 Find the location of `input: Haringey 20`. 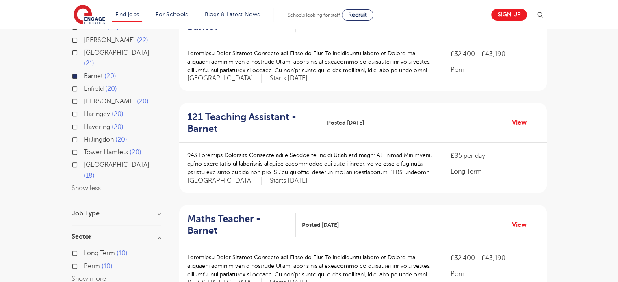

input: Haringey 20 is located at coordinates (86, 113).